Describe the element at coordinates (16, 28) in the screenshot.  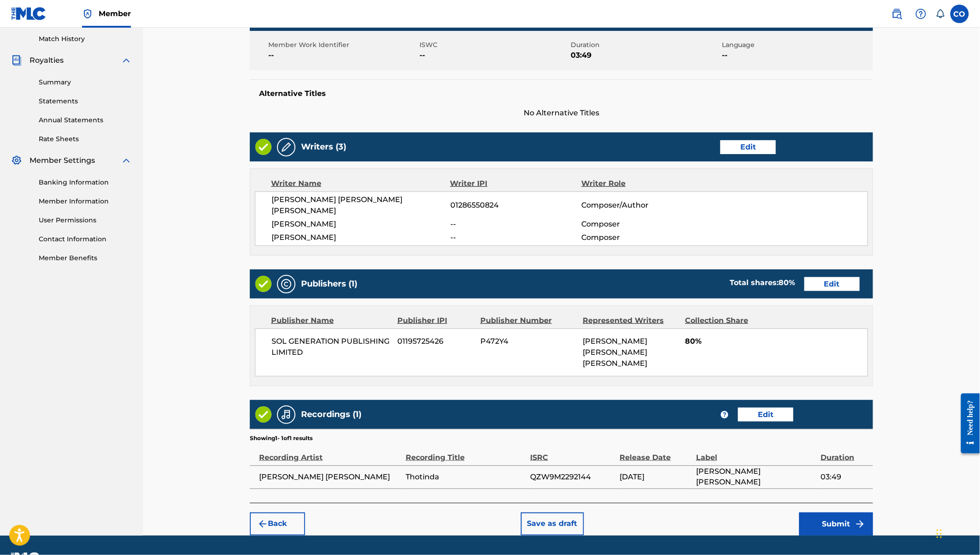
I see `div: Need help?` at that location.